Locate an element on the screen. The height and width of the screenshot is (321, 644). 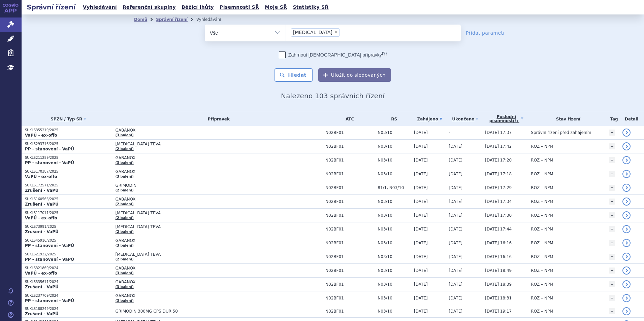
th: Tag is located at coordinates (612, 119).